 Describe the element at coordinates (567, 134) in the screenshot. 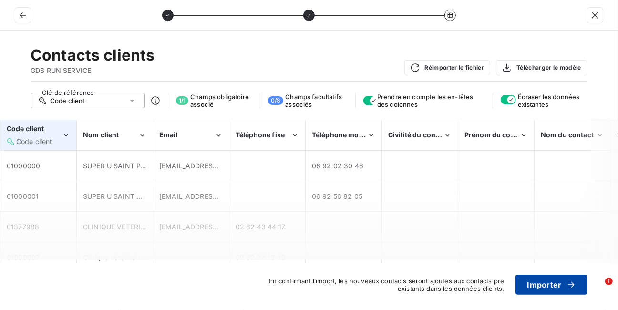

I see `span: Nom du contact` at that location.